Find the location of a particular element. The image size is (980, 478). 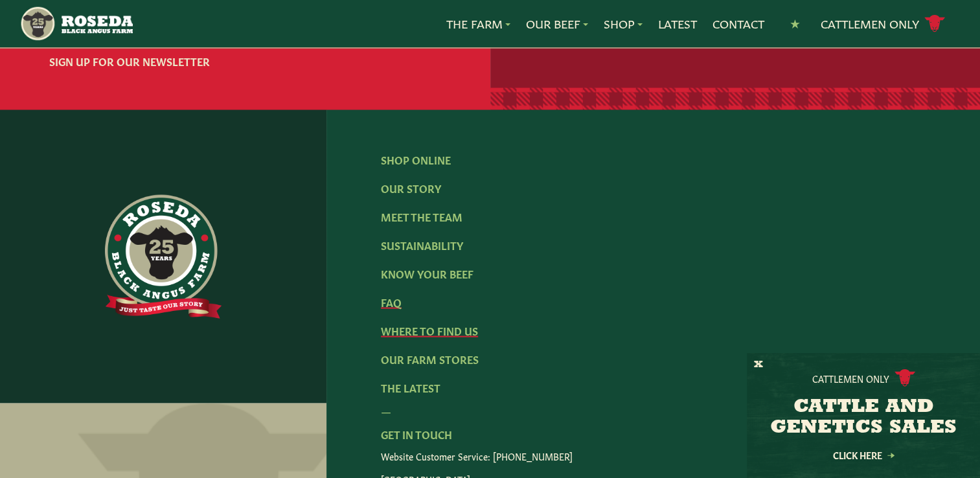

button: X is located at coordinates (758, 365).